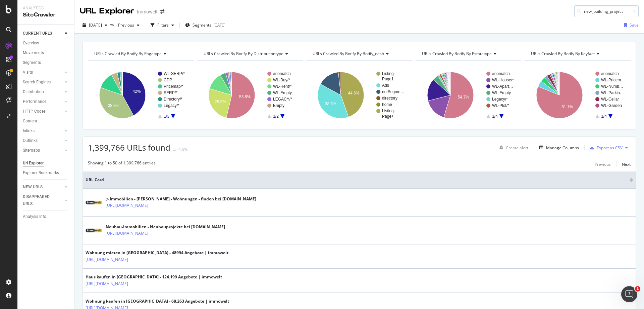  Describe the element at coordinates (464, 97) in the screenshot. I see `text: 54.7%` at that location.